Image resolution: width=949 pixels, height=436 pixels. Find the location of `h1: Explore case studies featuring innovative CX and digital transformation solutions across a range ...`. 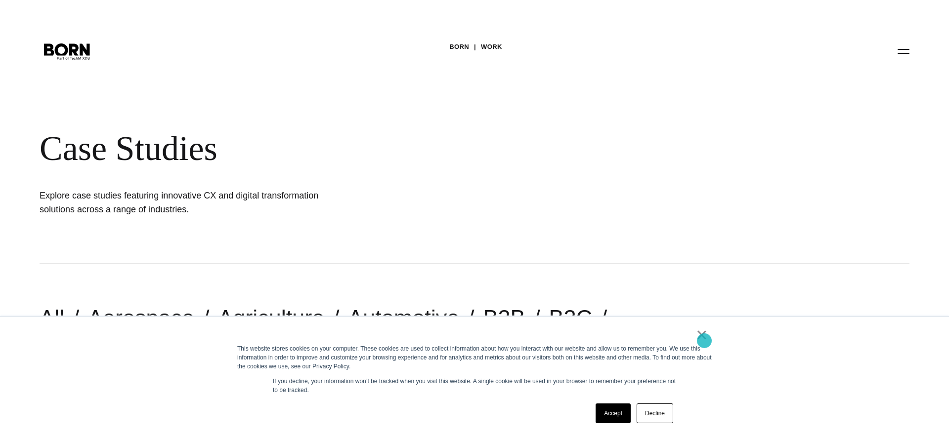

h1: Explore case studies featuring innovative CX and digital transformation solutions across a range ... is located at coordinates (188, 203).